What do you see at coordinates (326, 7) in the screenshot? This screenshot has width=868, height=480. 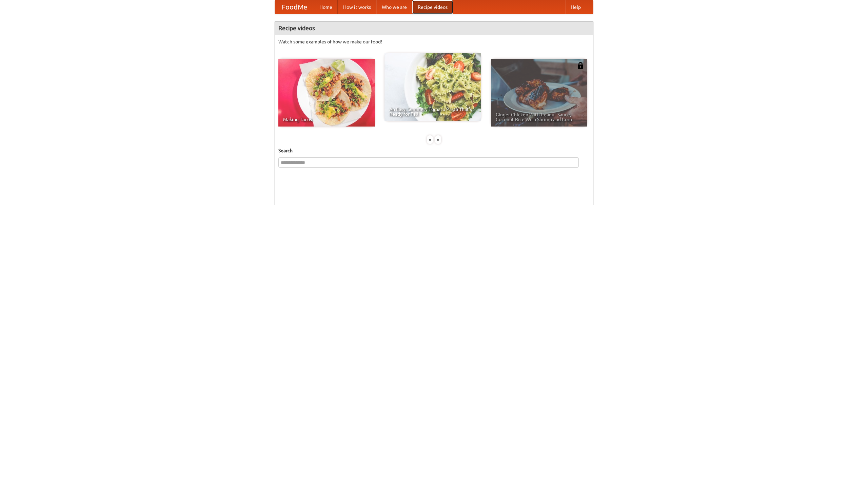 I see `a: Home` at bounding box center [326, 7].